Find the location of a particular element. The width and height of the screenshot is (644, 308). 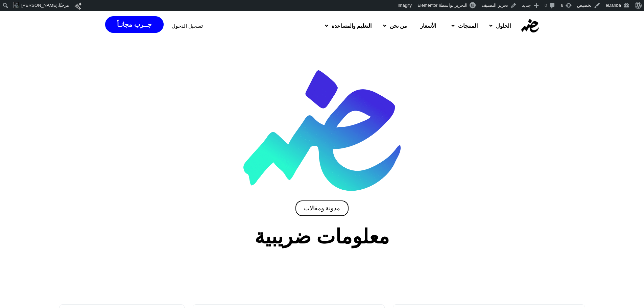

a: eDariba is located at coordinates (530, 26).